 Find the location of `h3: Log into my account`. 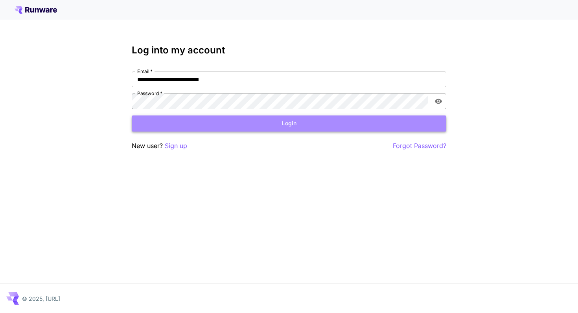

h3: Log into my account is located at coordinates (289, 50).